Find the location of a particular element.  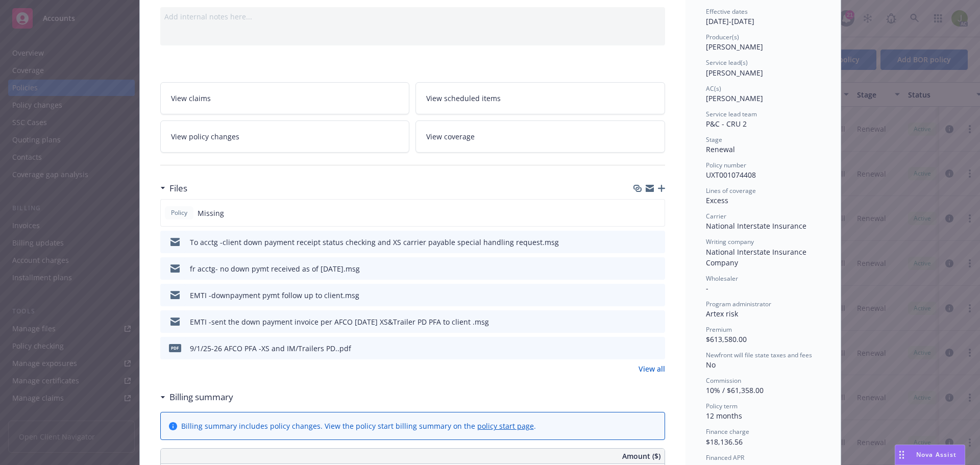

span: P&C - CRU 2 is located at coordinates (726, 124).